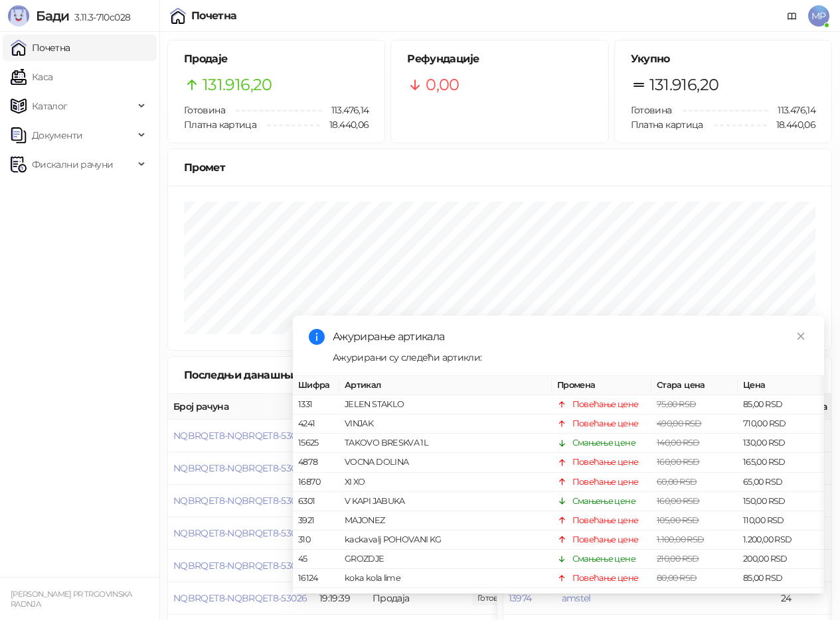 This screenshot has width=840, height=620. I want to click on h5: Рефундације, so click(499, 59).